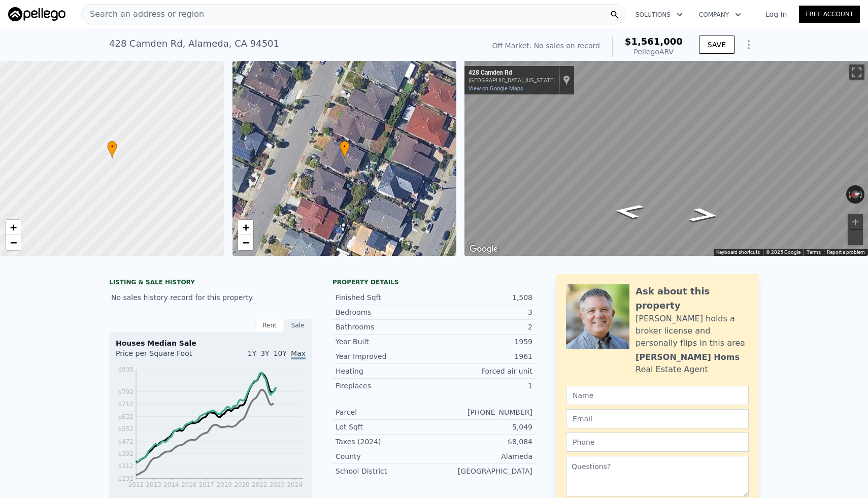 The width and height of the screenshot is (868, 498). What do you see at coordinates (385, 386) in the screenshot?
I see `div: Fireplaces` at bounding box center [385, 386].